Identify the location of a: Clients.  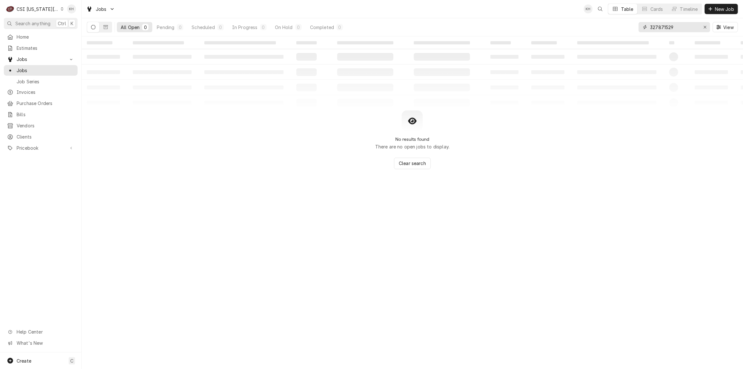
(41, 137).